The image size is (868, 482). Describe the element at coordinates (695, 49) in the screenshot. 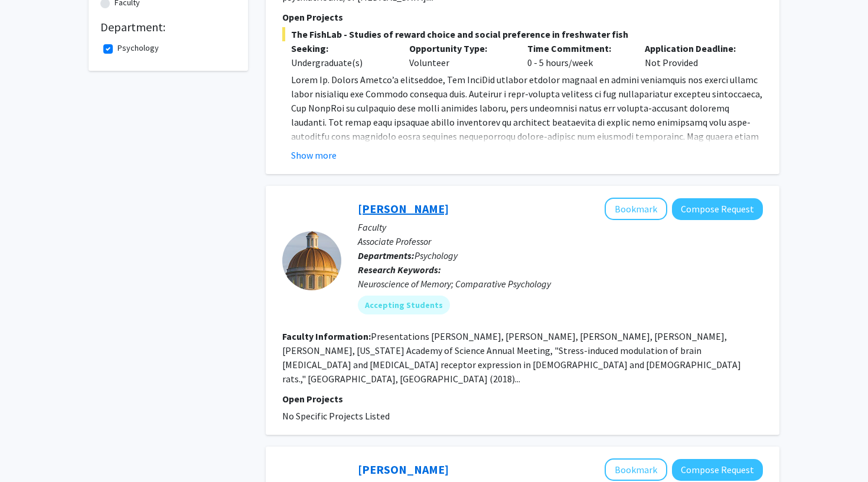

I see `p: Application Deadline:` at that location.